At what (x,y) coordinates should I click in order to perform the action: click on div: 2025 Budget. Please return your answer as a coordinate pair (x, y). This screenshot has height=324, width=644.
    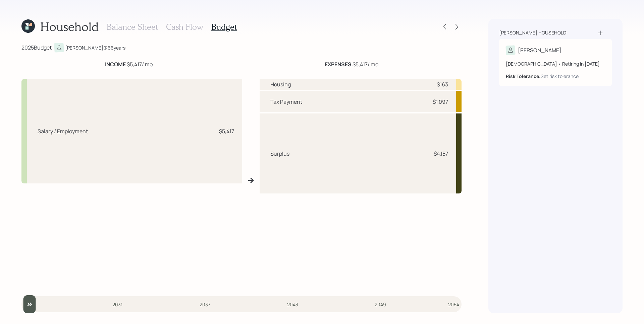
    Looking at the image, I should click on (37, 47).